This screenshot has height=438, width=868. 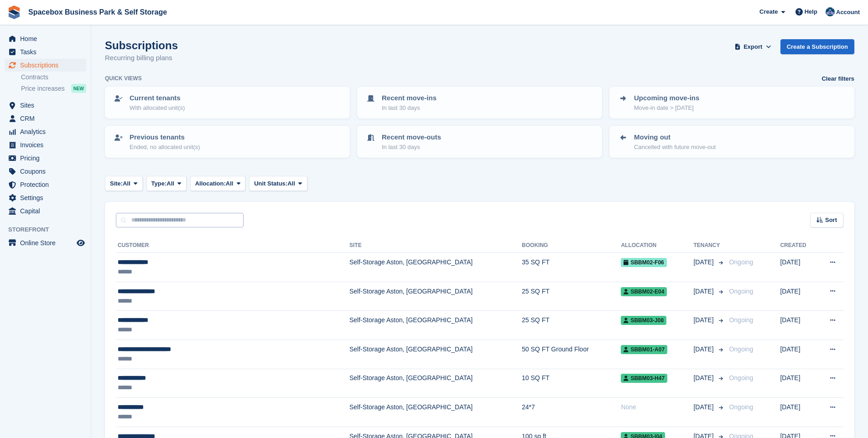 I want to click on div: None, so click(x=657, y=407).